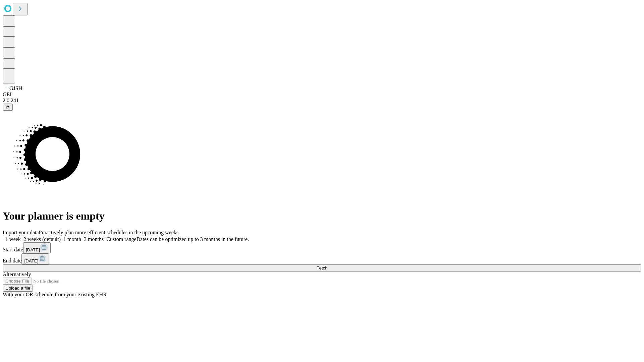 This screenshot has width=644, height=362. Describe the element at coordinates (322, 100) in the screenshot. I see `div: 2.0.241` at that location.